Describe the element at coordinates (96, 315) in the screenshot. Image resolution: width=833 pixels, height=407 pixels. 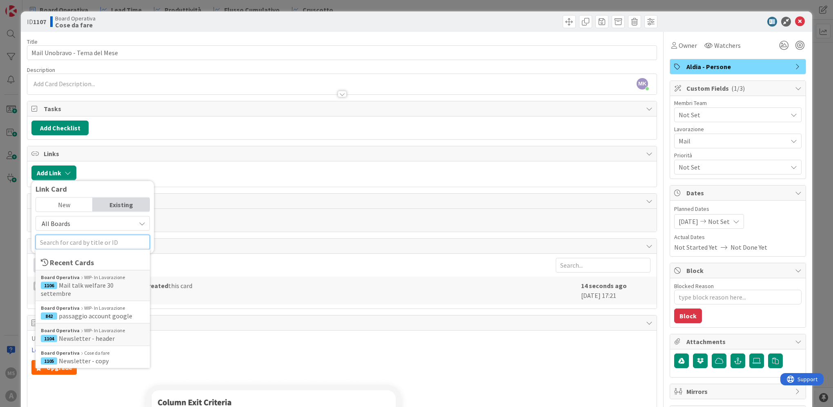
I see `span: passaggio account google` at that location.